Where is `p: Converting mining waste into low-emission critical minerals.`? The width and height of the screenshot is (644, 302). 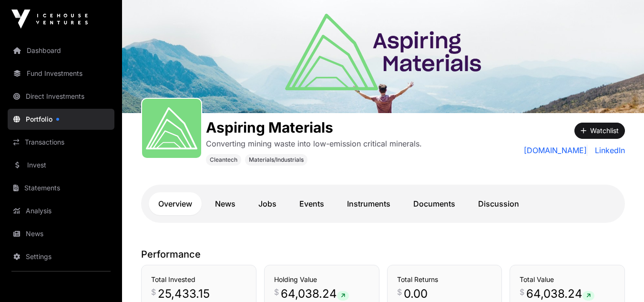 p: Converting mining waste into low-emission critical minerals. is located at coordinates (314, 143).